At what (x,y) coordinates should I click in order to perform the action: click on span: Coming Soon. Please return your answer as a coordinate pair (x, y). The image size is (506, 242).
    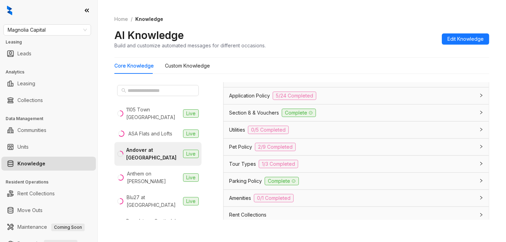
    Looking at the image, I should click on (68, 228).